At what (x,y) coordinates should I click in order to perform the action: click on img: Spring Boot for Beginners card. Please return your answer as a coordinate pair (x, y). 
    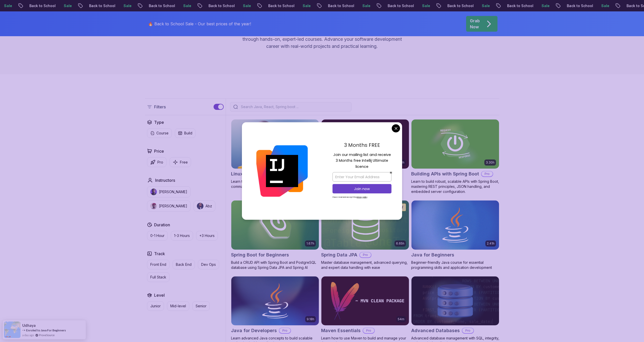
    Looking at the image, I should click on (275, 225).